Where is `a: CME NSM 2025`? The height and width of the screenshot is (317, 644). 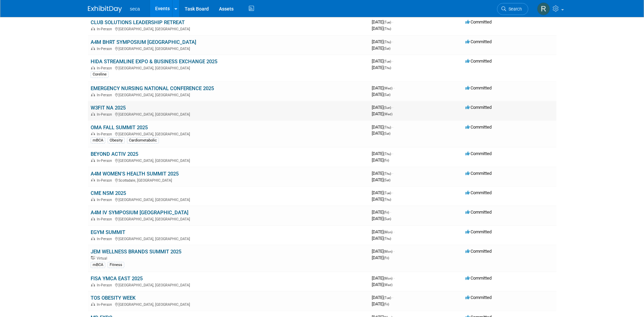
a: CME NSM 2025 is located at coordinates (108, 193).